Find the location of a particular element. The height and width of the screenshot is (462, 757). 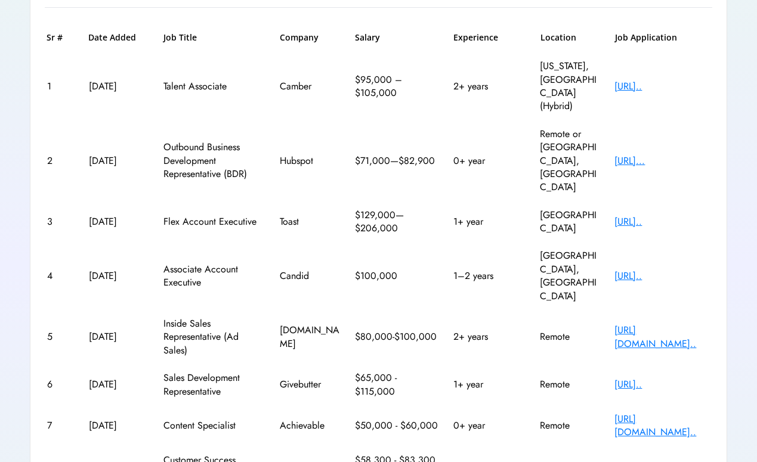

div: 7 is located at coordinates (60, 426).